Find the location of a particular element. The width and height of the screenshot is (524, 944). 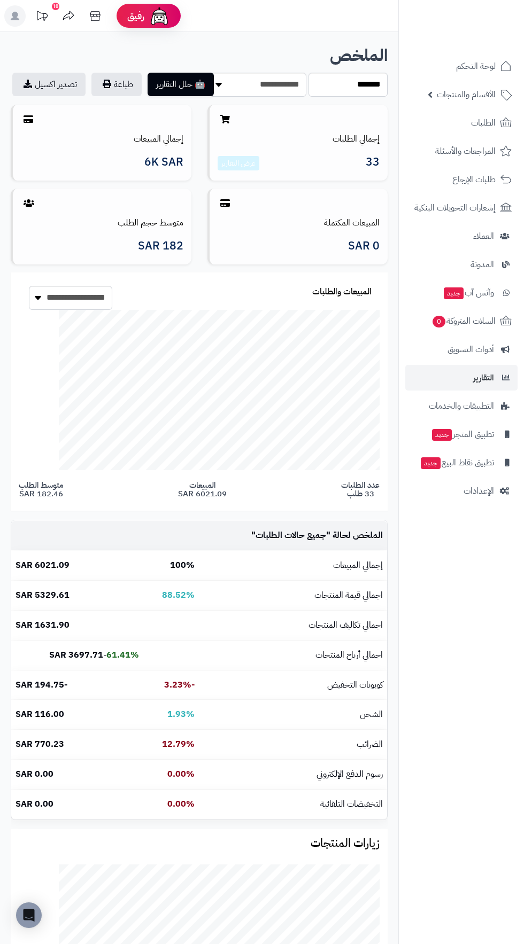

span: الطلبات is located at coordinates (483, 123).